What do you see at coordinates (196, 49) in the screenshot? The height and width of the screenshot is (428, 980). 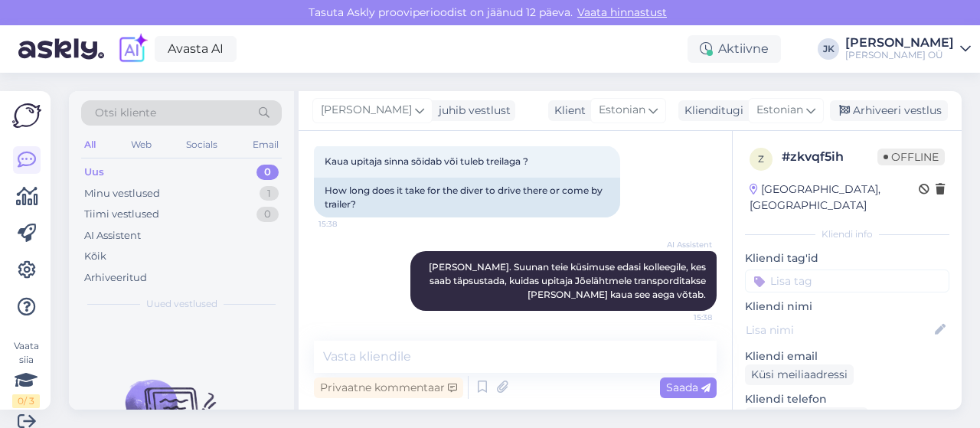 I see `a: Avasta AI` at bounding box center [196, 49].